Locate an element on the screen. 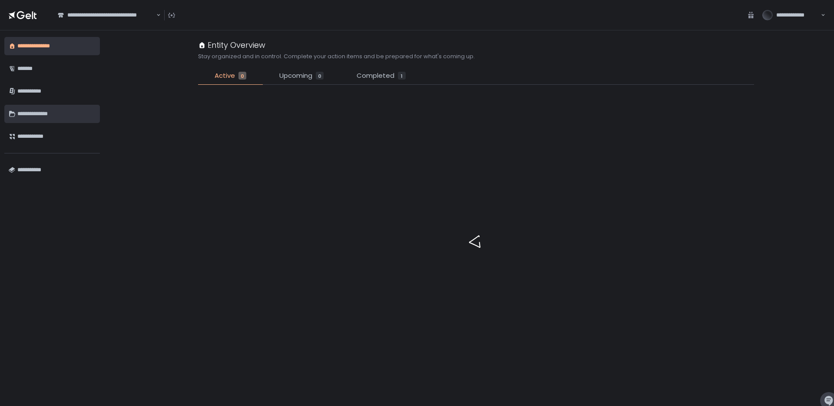  input: Search for option is located at coordinates (155, 15).